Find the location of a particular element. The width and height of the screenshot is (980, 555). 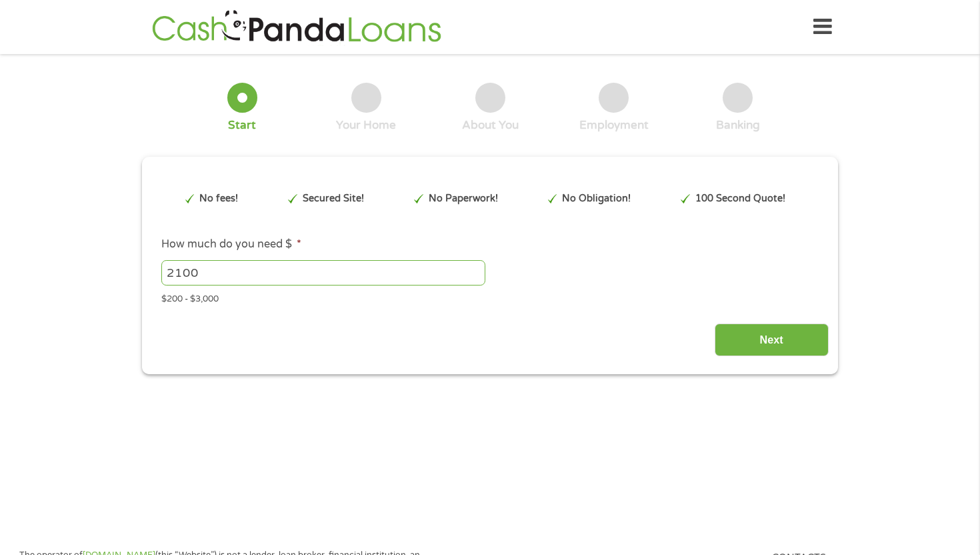

div: Start is located at coordinates (242, 125).